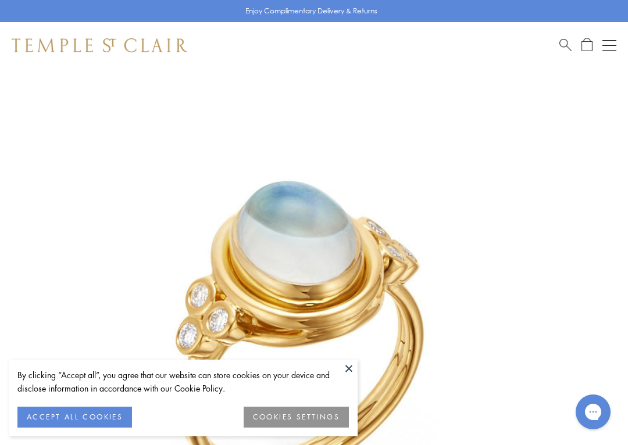  I want to click on p: Enjoy Complimentary Delivery & Returns, so click(311, 11).